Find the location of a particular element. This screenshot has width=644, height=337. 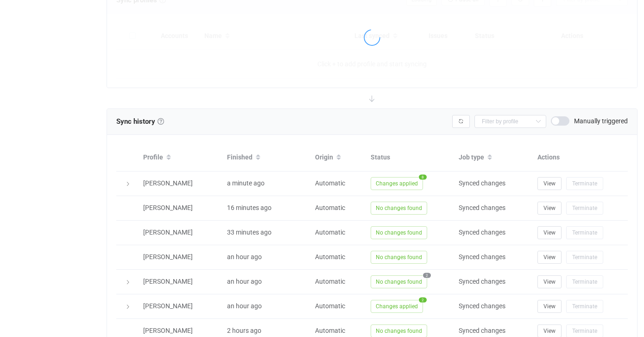

div: Finished is located at coordinates (266, 158).